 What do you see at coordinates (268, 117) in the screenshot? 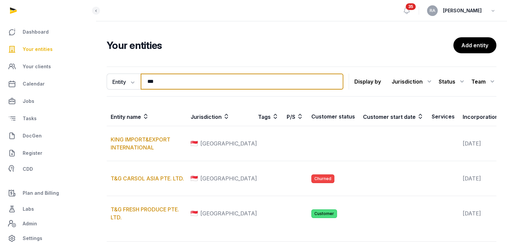
I see `th: Tags` at bounding box center [268, 117].